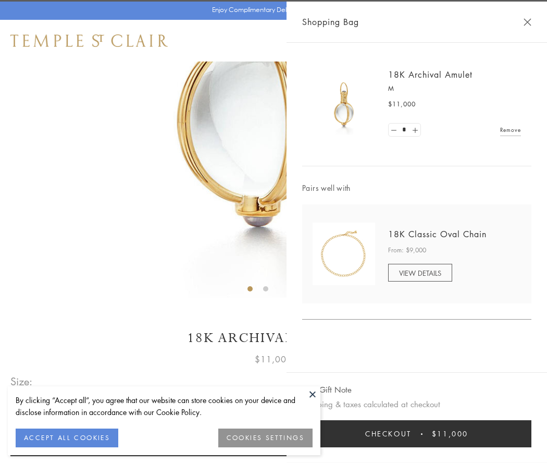 This screenshot has width=547, height=463. What do you see at coordinates (417, 404) in the screenshot?
I see `p: Shipping & taxes calculated at checkout` at bounding box center [417, 404].